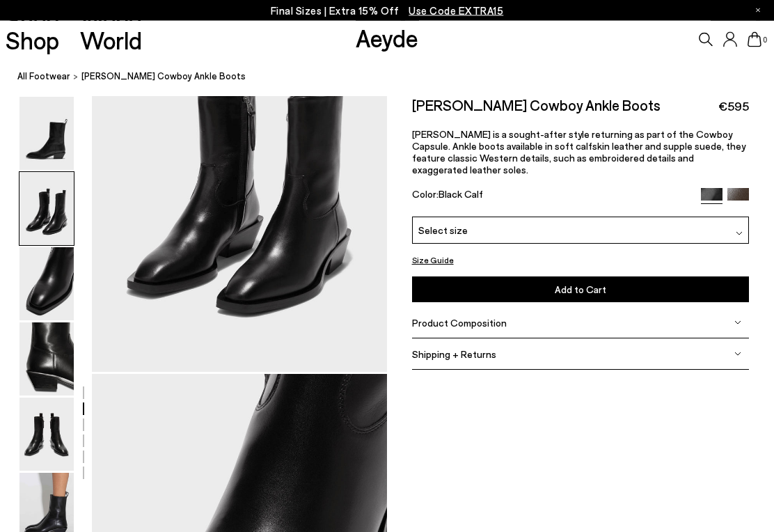  What do you see at coordinates (443, 231) in the screenshot?
I see `span: Select size` at bounding box center [443, 231].